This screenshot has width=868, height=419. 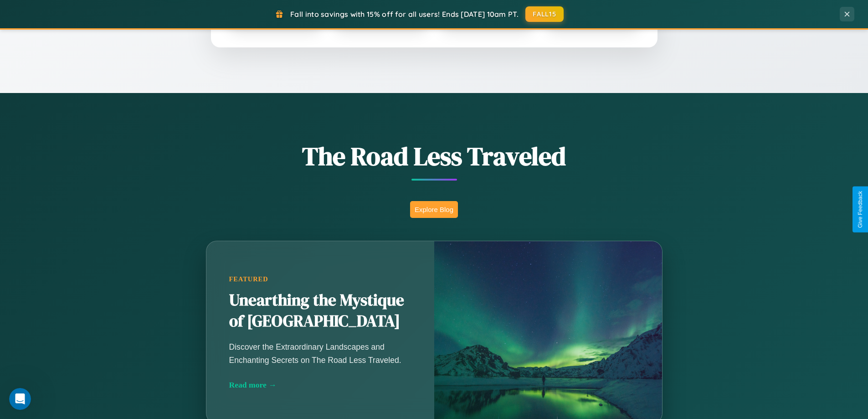 What do you see at coordinates (321, 353) in the screenshot?
I see `p: Discover the Extraordinary Landscapes and Enchanting Secrets on The Road Less Traveled.` at bounding box center [321, 353].